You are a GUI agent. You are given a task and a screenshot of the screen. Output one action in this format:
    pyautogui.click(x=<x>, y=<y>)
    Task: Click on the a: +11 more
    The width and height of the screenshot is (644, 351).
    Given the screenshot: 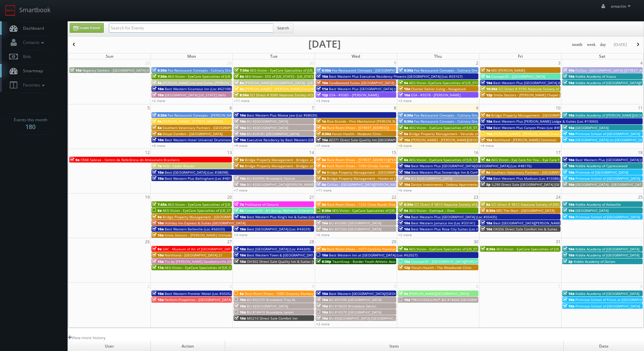 What is the action you would take?
    pyautogui.click(x=324, y=190)
    